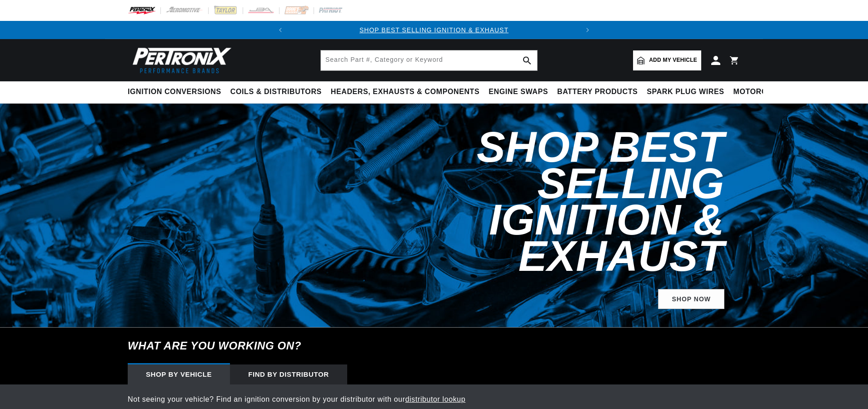 The height and width of the screenshot is (409, 868). What do you see at coordinates (276, 92) in the screenshot?
I see `span: Coils & Distributors` at bounding box center [276, 92].